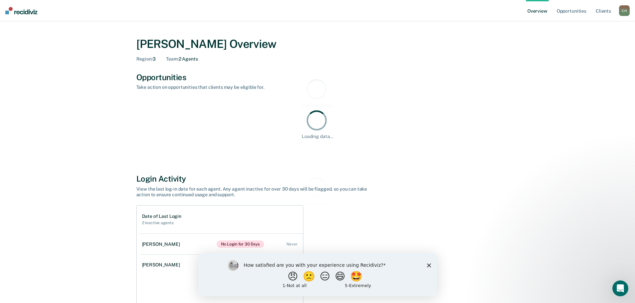 The height and width of the screenshot is (303, 635). I want to click on button: 3, so click(127, 23).